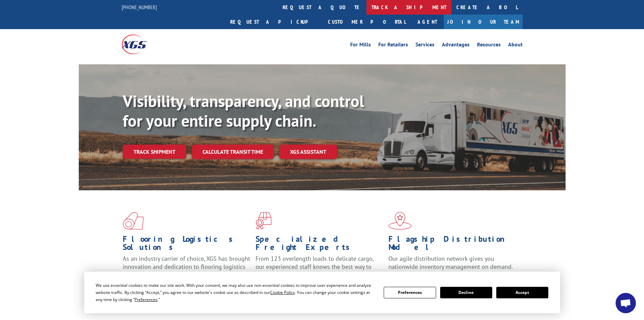 The height and width of the screenshot is (320, 644). What do you see at coordinates (425, 46) in the screenshot?
I see `a: Services` at bounding box center [425, 46].